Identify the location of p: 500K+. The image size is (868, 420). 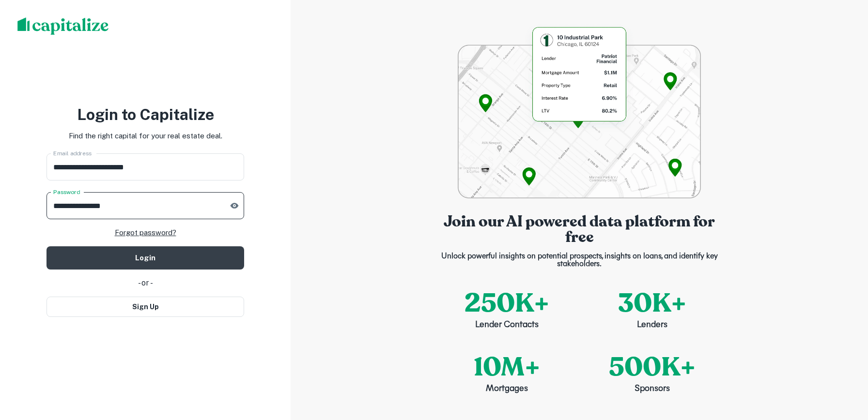
(651, 366).